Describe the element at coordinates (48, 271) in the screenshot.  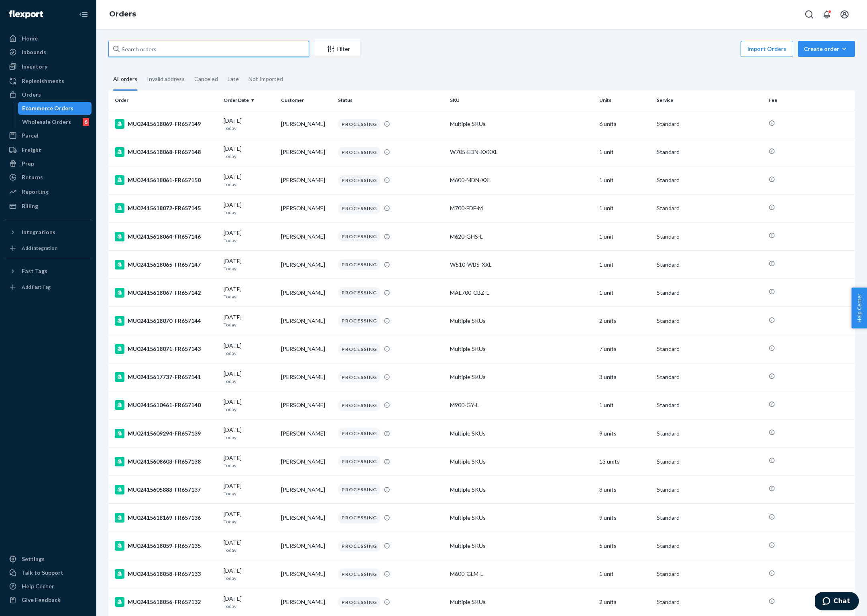
I see `button: Fast Tags` at that location.